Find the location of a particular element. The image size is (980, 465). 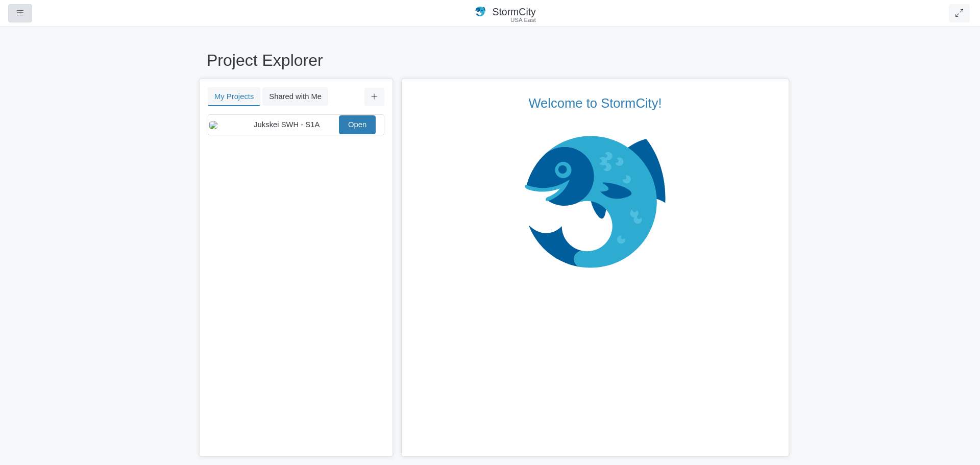

p: Welcome to StormCity! is located at coordinates (595, 103).